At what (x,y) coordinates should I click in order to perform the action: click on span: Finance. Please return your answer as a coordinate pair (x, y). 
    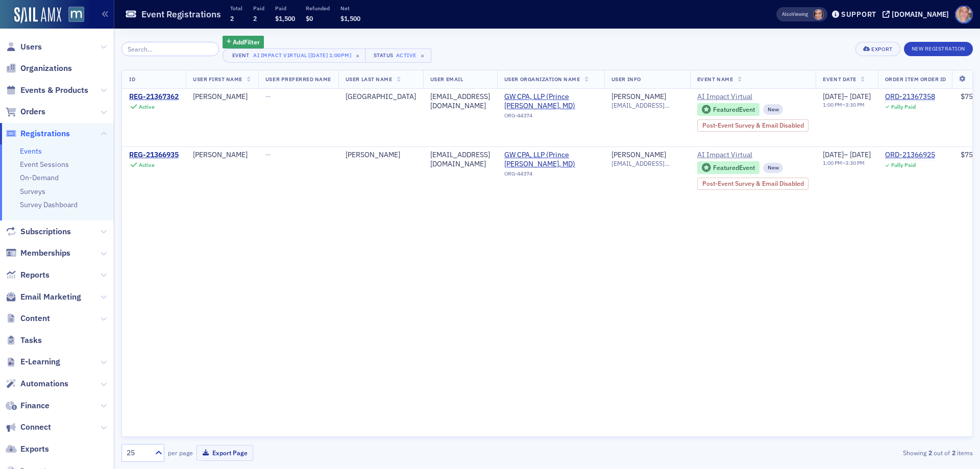
    Looking at the image, I should click on (35, 406).